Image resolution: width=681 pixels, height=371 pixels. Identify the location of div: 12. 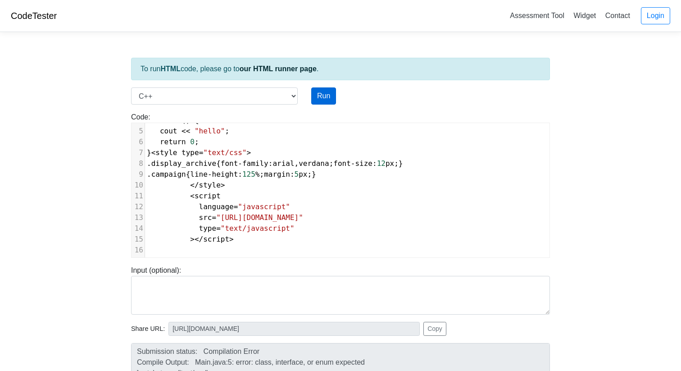
(138, 207).